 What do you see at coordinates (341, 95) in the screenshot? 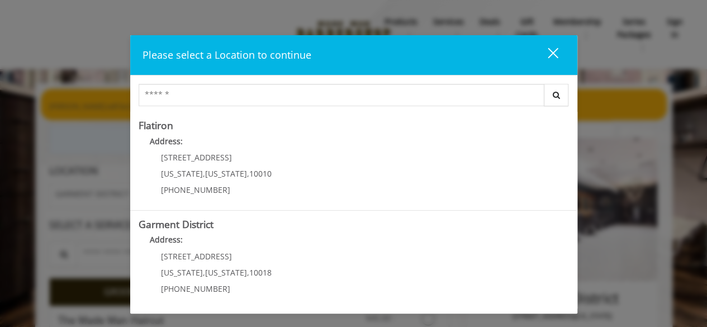
I see `input: Search Center` at bounding box center [341, 95].